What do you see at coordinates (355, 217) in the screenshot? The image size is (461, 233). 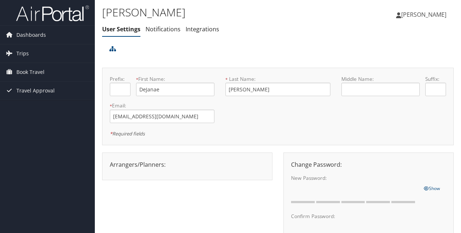 I see `label: Confirm Password:` at bounding box center [355, 217].